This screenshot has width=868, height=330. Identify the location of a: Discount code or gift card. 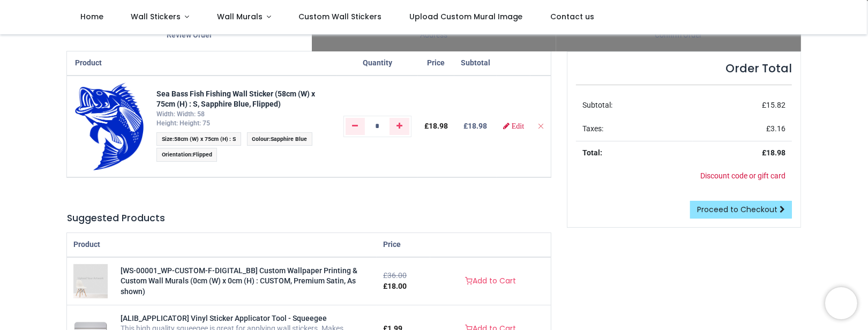
(742, 176).